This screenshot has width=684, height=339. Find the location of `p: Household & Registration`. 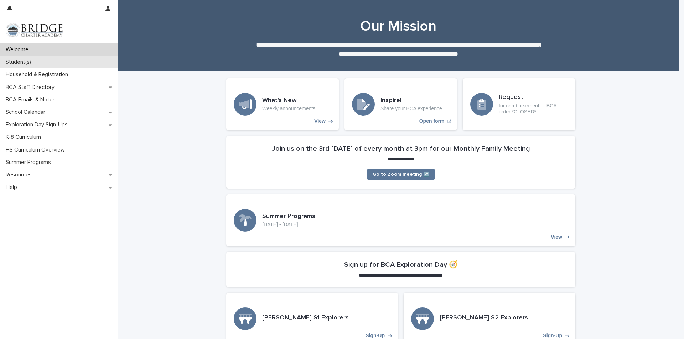

p: Household & Registration is located at coordinates (38, 74).